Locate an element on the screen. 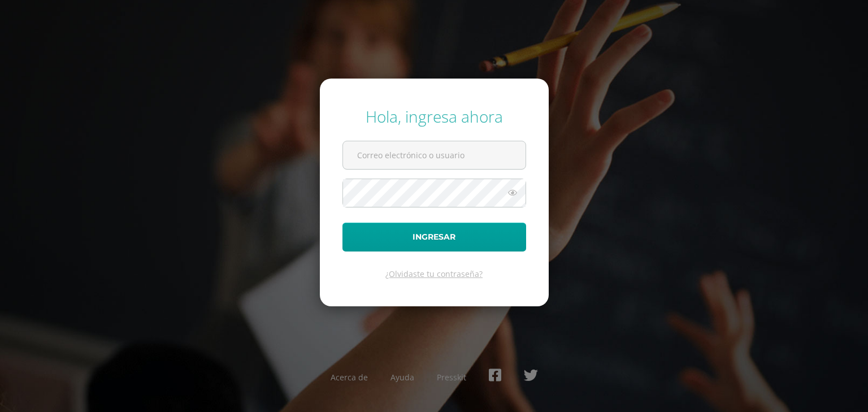  a: Ayuda is located at coordinates (402, 377).